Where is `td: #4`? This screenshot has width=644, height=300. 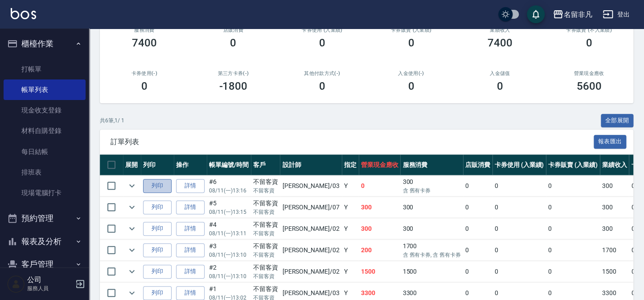 td: #4 is located at coordinates (228, 229).